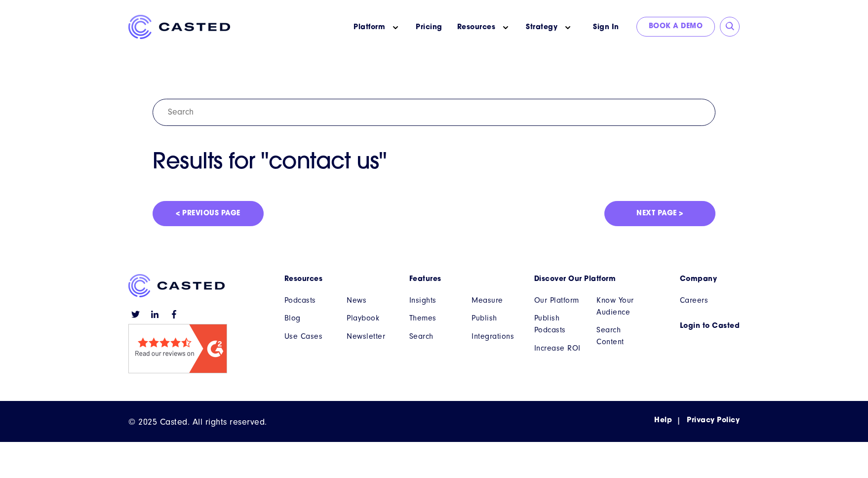 The height and width of the screenshot is (478, 868). What do you see at coordinates (429, 27) in the screenshot?
I see `a: Pricing` at bounding box center [429, 27].